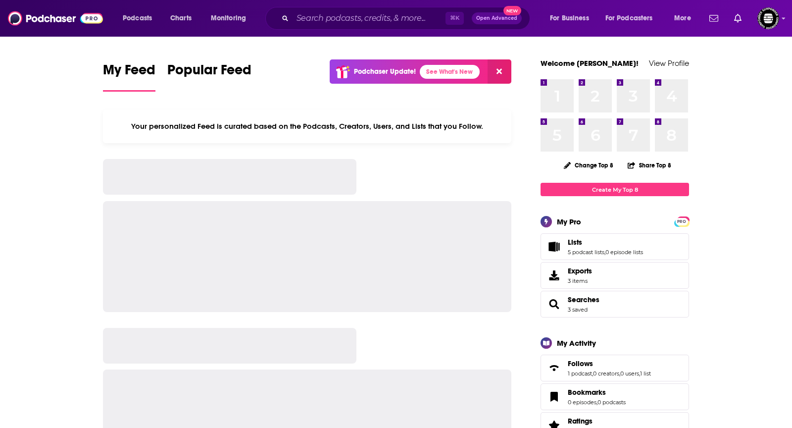 This screenshot has width=792, height=428. I want to click on a: 1 list, so click(646, 373).